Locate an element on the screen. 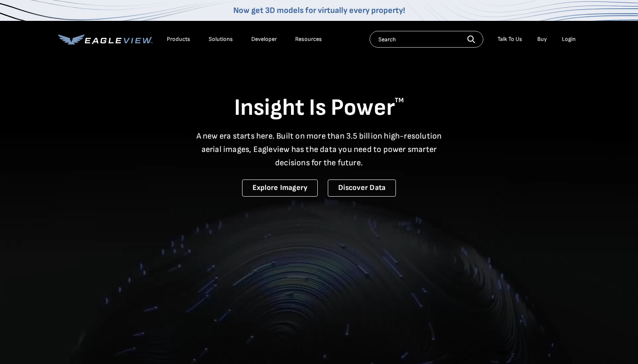 This screenshot has width=638, height=364. div: Products is located at coordinates (179, 39).